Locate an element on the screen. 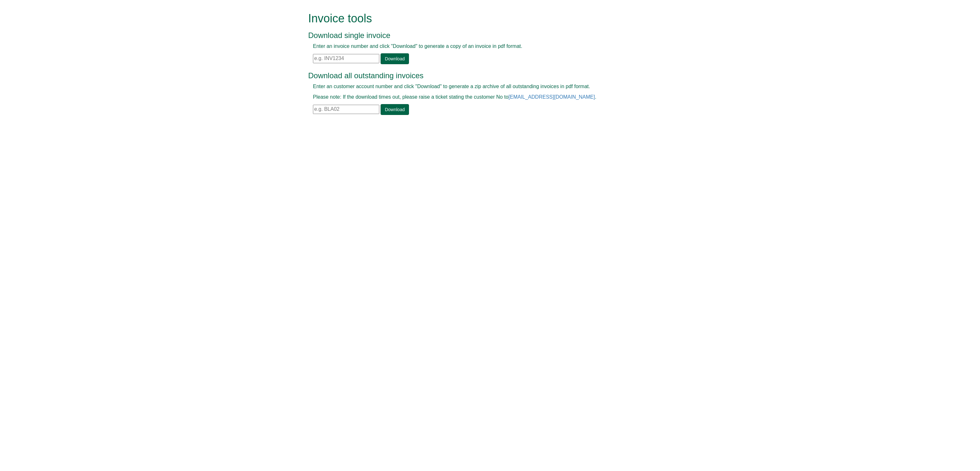 Image resolution: width=980 pixels, height=471 pixels. p: Enter an customer account number and click "Download" to generate a zip archive of all outstandin... is located at coordinates (483, 87).